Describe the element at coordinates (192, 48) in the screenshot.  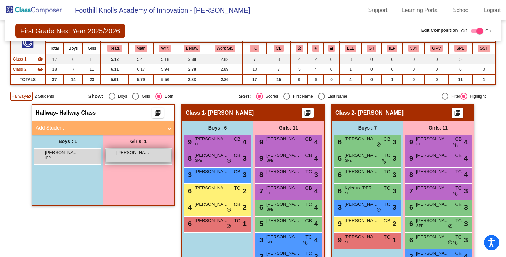
I see `button: Behav.` at that location.